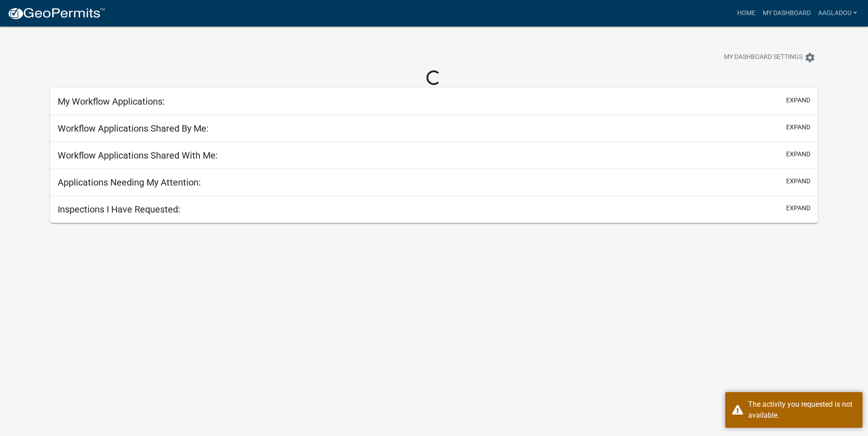  What do you see at coordinates (119, 210) in the screenshot?
I see `h5: Inspections I Have Requested:` at bounding box center [119, 210].